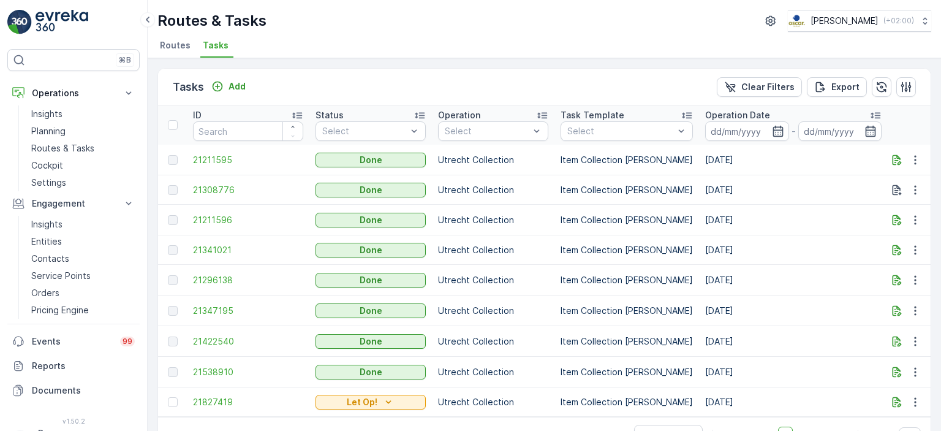  Describe the element at coordinates (229, 86) in the screenshot. I see `button: Add` at that location.